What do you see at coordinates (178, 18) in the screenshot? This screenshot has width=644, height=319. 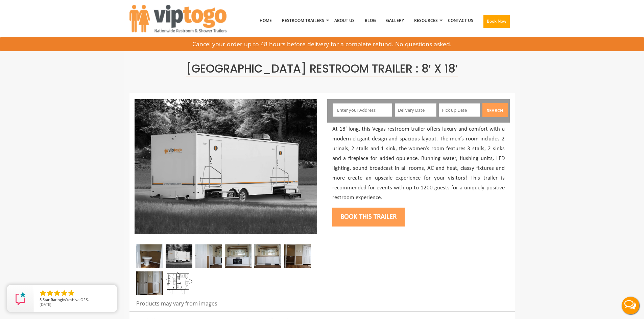 I see `img: VIPTOGO` at bounding box center [178, 18].